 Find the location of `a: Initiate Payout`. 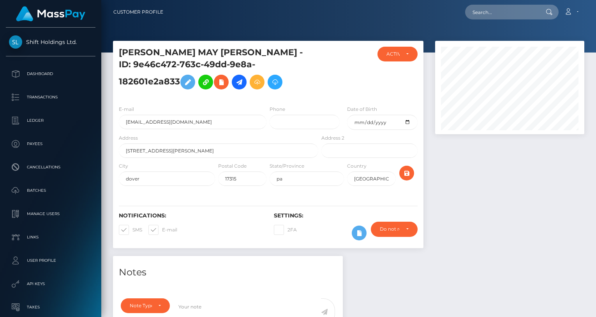

a: Initiate Payout is located at coordinates (239, 82).